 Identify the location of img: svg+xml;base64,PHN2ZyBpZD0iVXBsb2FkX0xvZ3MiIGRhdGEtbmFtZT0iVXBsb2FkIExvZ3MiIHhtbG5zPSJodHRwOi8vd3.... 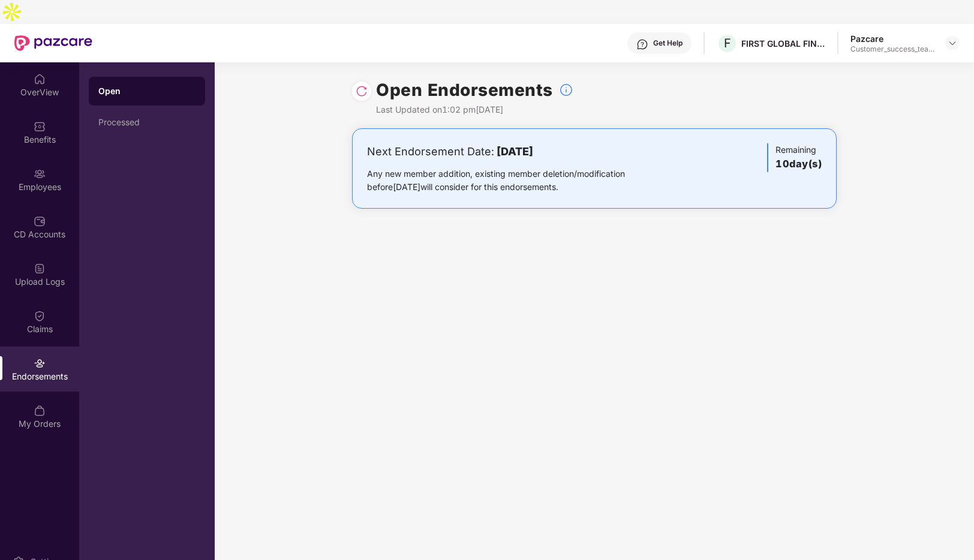
(40, 269).